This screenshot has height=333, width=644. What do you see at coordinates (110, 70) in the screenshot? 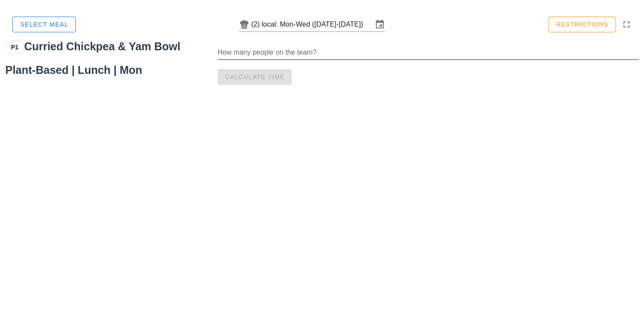
I see `p: Plant-Based | lunch | Mon` at bounding box center [110, 70].